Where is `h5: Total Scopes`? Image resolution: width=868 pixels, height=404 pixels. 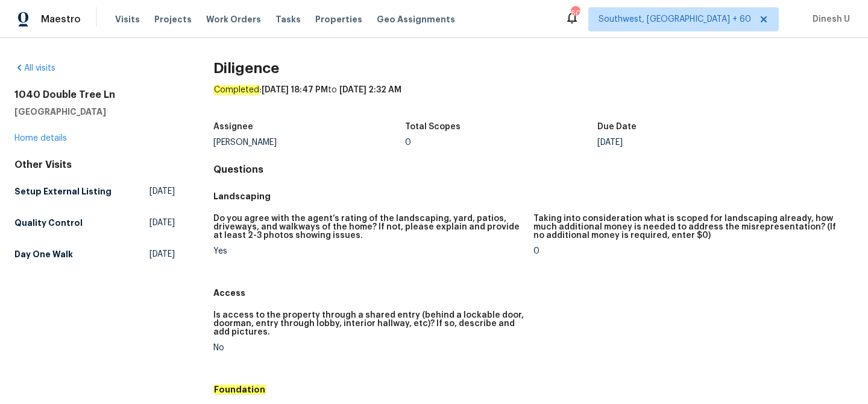 h5: Total Scopes is located at coordinates (433, 126).